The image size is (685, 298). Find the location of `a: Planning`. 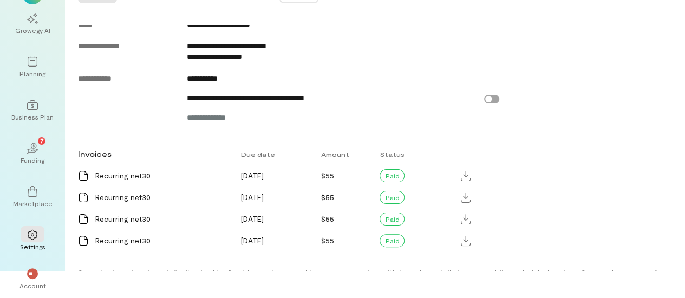

a: Planning is located at coordinates (32, 67).